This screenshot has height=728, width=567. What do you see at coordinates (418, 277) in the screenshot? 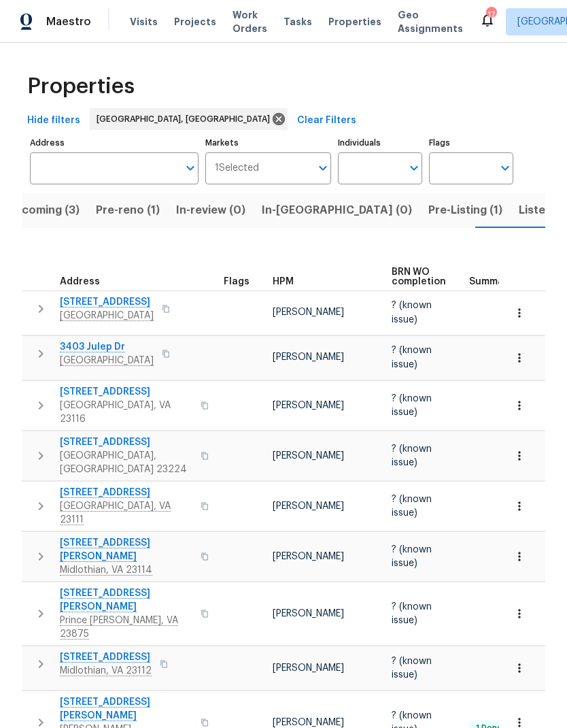
I see `span: BRN WO completion` at bounding box center [418, 277].